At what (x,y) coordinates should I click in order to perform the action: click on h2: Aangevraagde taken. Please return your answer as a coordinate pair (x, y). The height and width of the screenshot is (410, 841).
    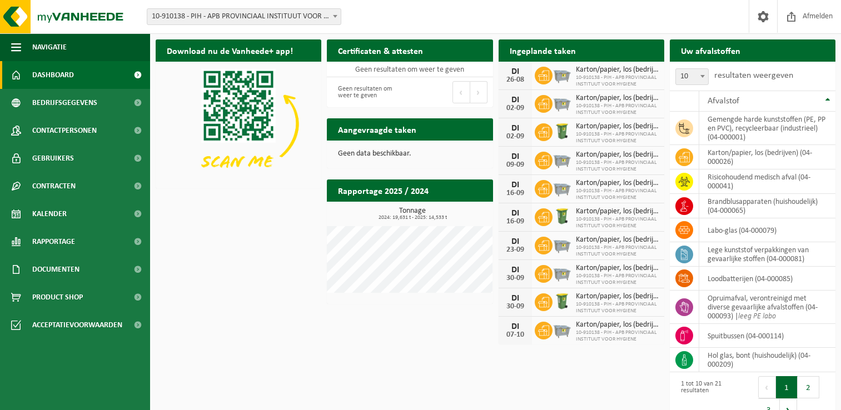
    Looking at the image, I should click on (377, 129).